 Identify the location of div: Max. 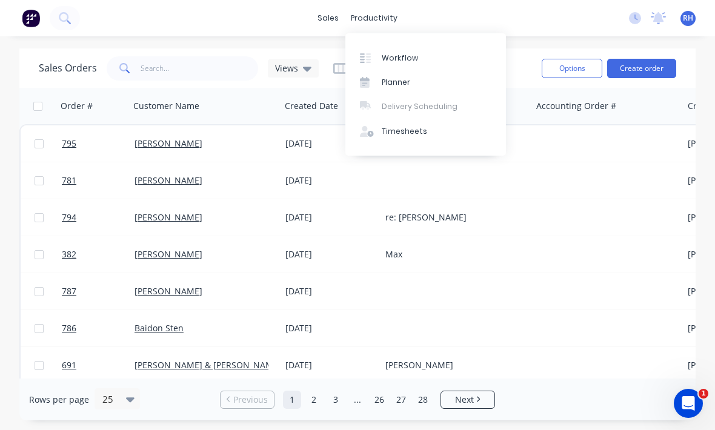
(453, 255).